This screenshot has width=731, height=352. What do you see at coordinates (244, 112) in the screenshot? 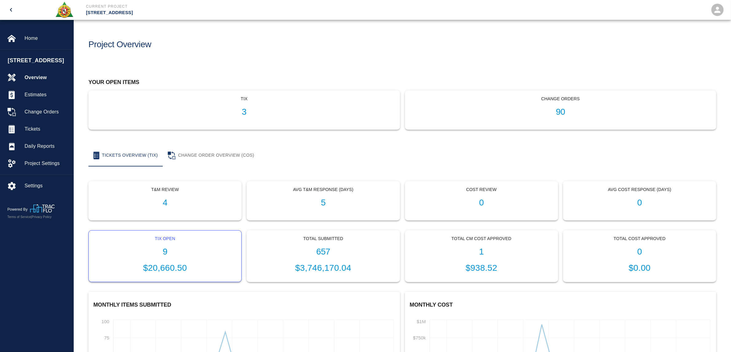
I see `h1: 3` at bounding box center [244, 112].